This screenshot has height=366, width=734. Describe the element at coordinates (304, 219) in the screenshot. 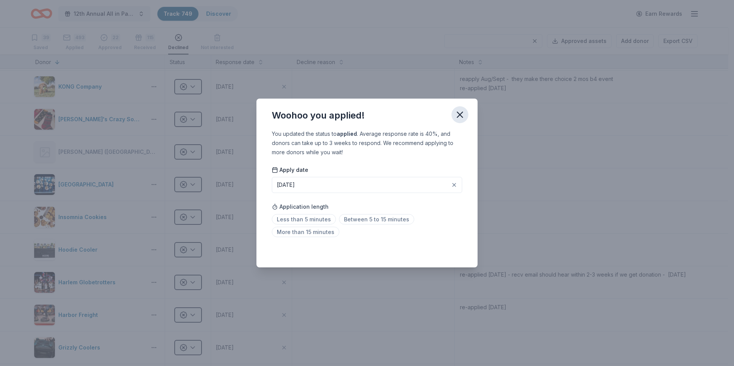

I see `span: Less than 5 minutes` at that location.